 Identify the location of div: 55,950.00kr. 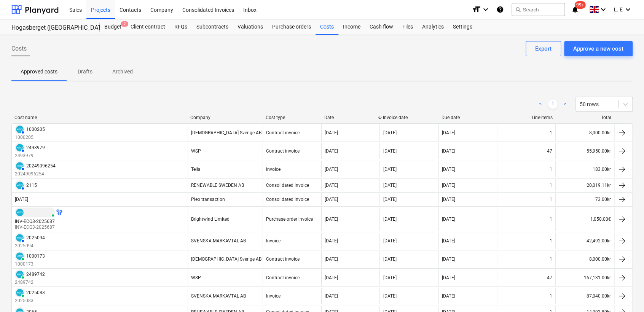
(585, 150).